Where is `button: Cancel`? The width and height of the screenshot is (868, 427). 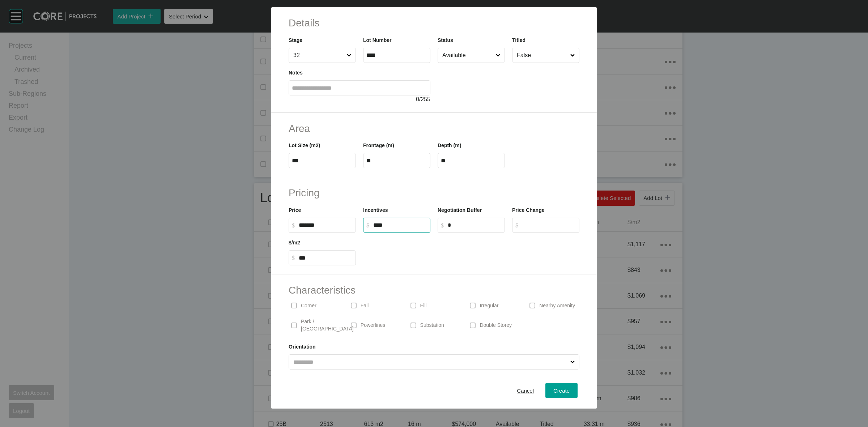
button: Cancel is located at coordinates (525, 390).